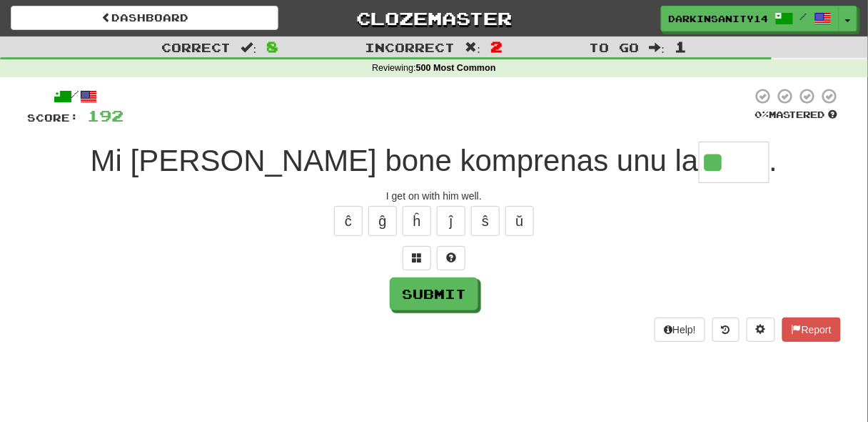 This screenshot has height=422, width=868. Describe the element at coordinates (763, 114) in the screenshot. I see `span: 0 %` at that location.